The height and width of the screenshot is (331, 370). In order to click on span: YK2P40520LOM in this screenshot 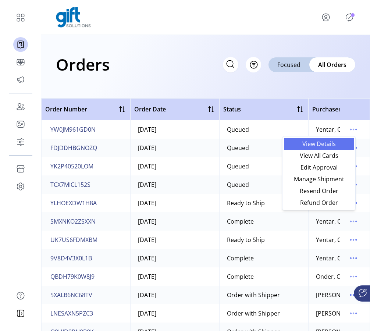, I will do `click(72, 166)`.